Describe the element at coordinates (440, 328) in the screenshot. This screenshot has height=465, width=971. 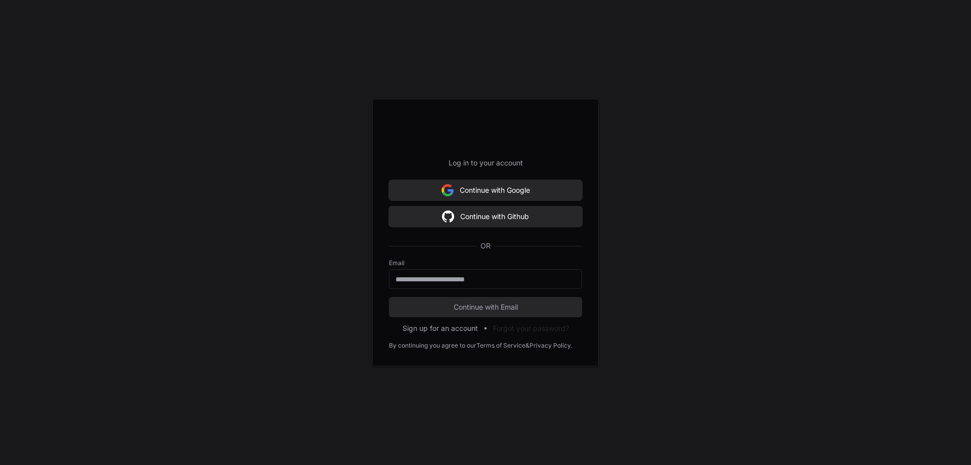
I see `button: Sign up for an account` at that location.